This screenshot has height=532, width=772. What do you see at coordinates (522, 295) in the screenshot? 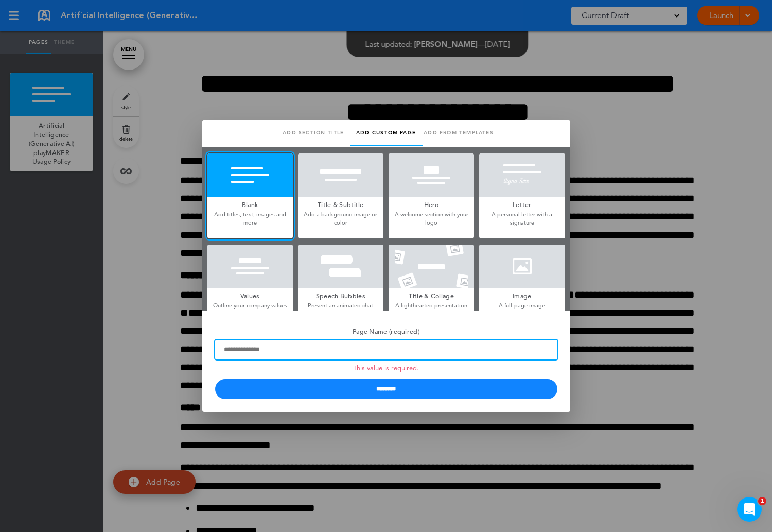
I see `h5: Image` at bounding box center [522, 295].